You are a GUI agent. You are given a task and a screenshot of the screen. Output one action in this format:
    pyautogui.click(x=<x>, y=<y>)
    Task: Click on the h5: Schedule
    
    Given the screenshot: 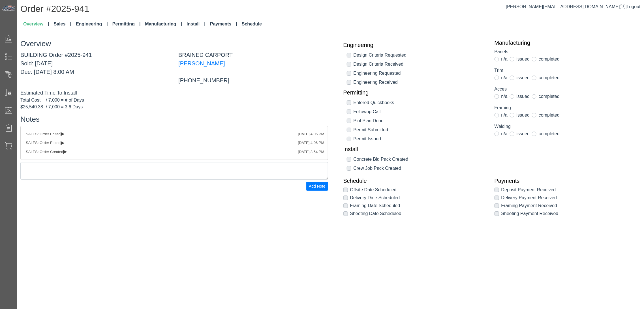 What is the action you would take?
    pyautogui.click(x=414, y=181)
    